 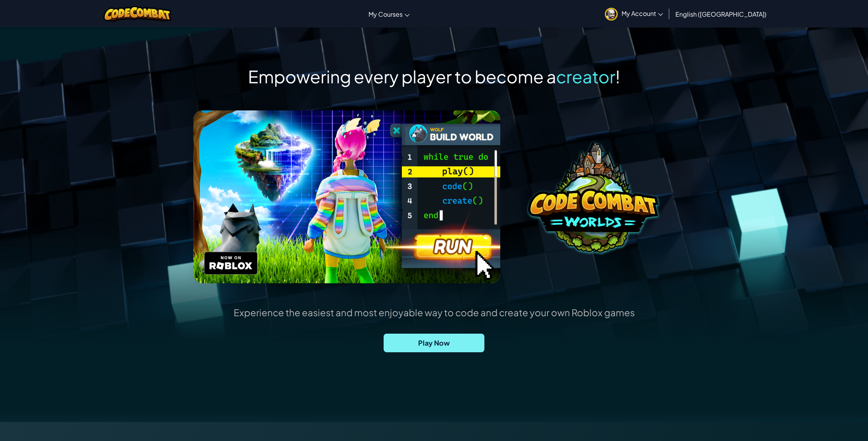 I want to click on img: coco-worlds-no-desc.png, so click(x=593, y=197).